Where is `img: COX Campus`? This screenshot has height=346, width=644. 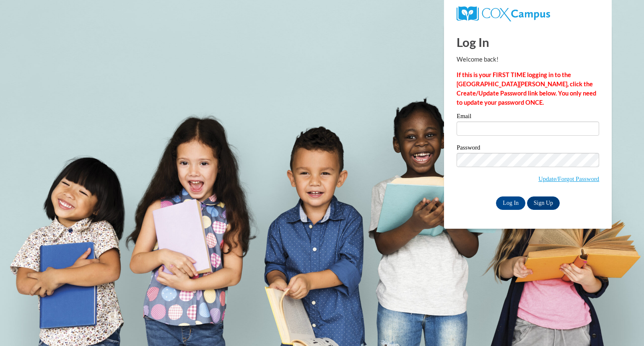
img: COX Campus is located at coordinates (503, 14).